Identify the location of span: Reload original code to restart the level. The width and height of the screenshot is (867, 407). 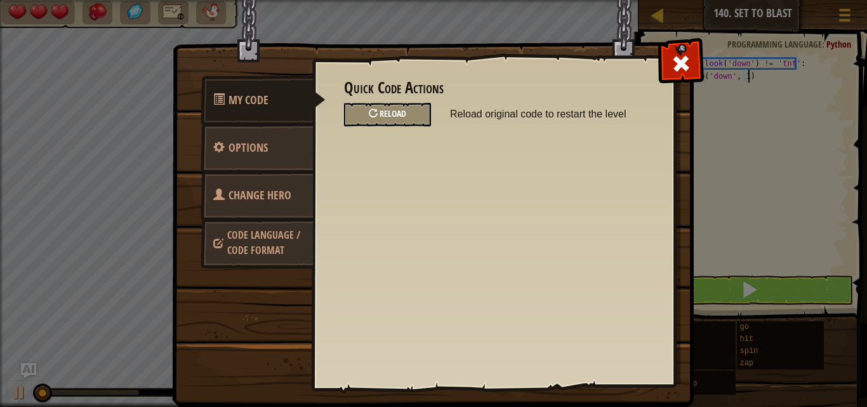
(547, 114).